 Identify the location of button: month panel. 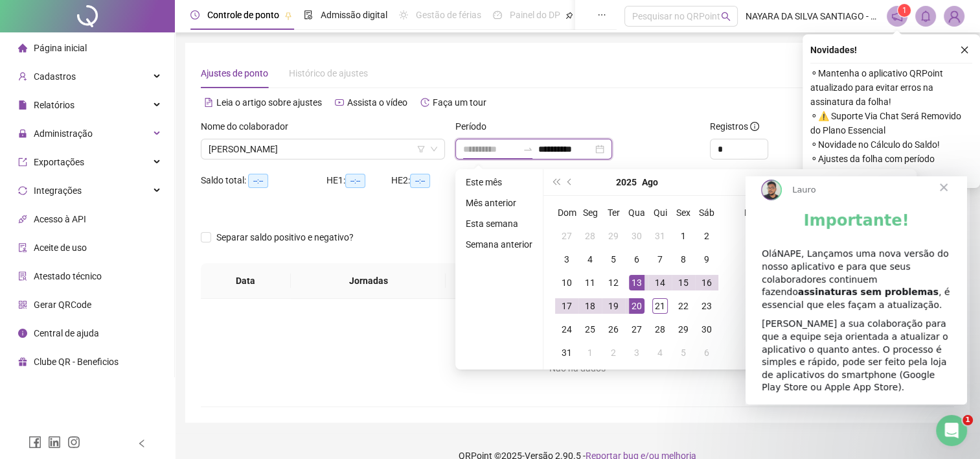
(650, 182).